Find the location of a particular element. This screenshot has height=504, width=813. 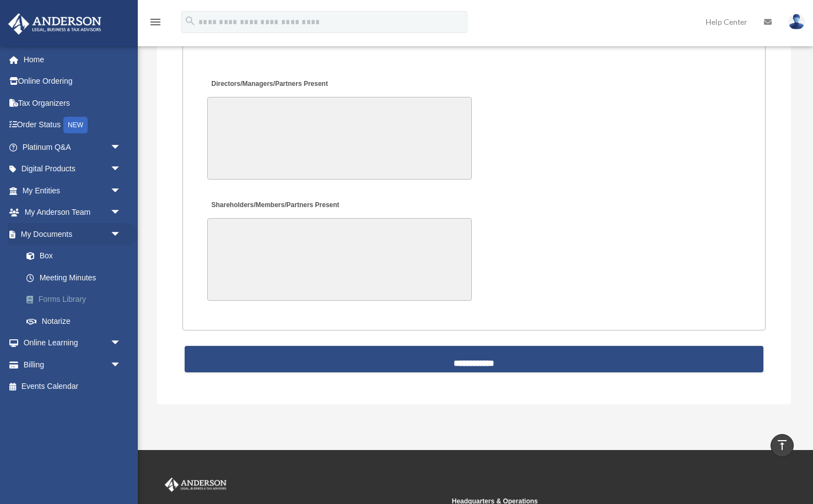

a: Box is located at coordinates (77, 256).